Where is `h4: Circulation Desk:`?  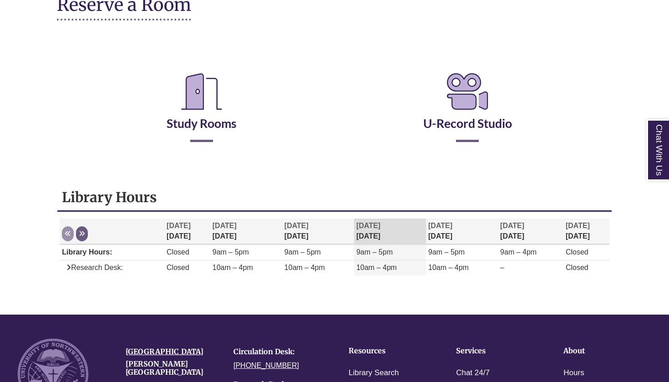 h4: Circulation Desk: is located at coordinates (280, 352).